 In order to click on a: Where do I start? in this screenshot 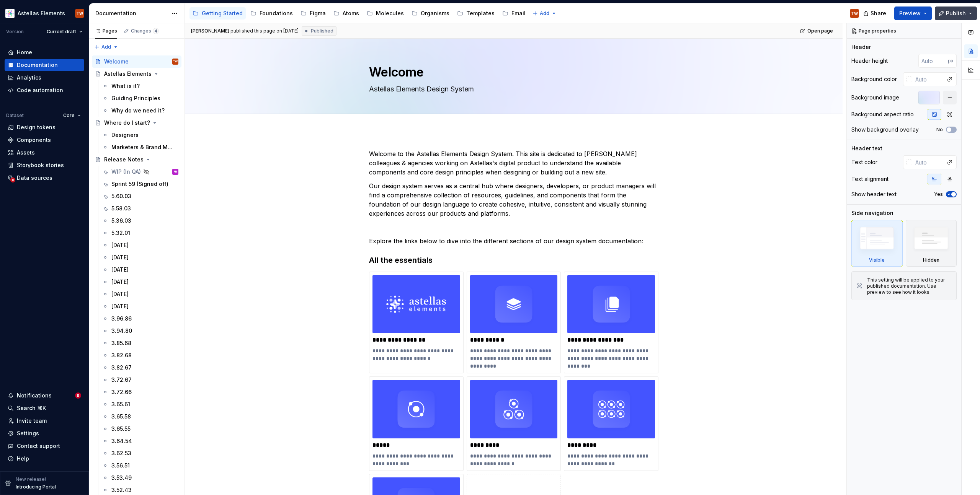, I will do `click(136, 123)`.